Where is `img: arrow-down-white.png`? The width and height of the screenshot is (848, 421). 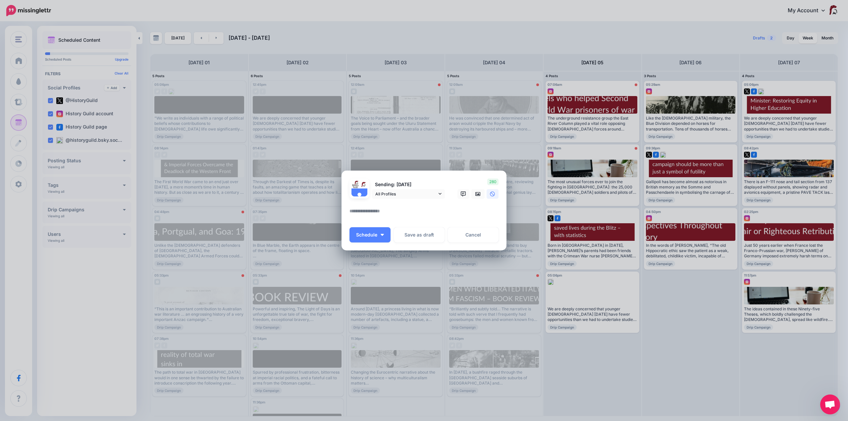 img: arrow-down-white.png is located at coordinates (382, 235).